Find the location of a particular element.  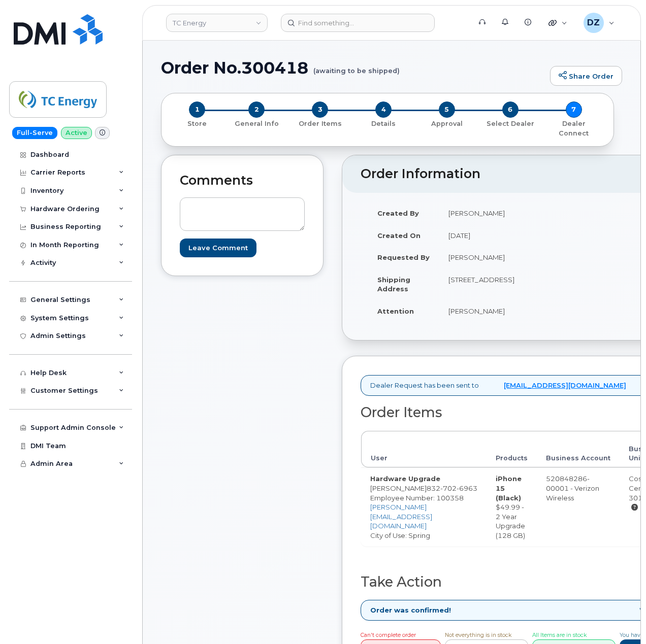

strong: iPhone 15 (Black) is located at coordinates (508, 488).